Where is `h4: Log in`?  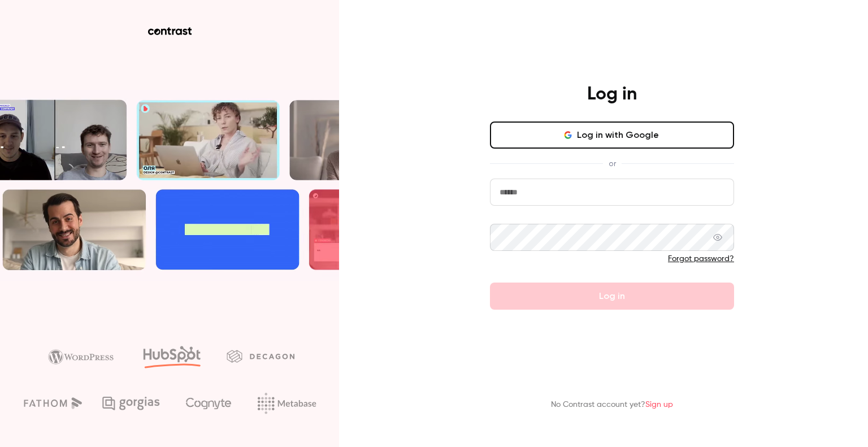 h4: Log in is located at coordinates (612, 94).